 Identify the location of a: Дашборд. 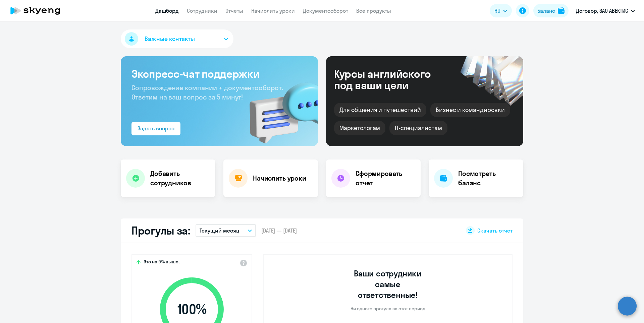
(167, 11).